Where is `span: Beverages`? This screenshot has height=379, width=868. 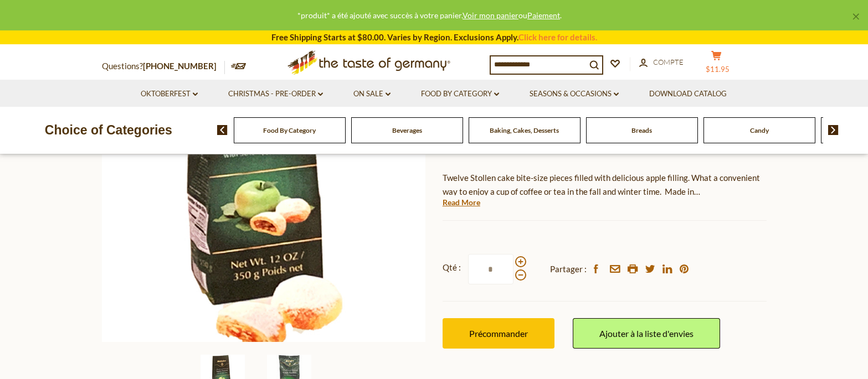
span: Beverages is located at coordinates (407, 130).